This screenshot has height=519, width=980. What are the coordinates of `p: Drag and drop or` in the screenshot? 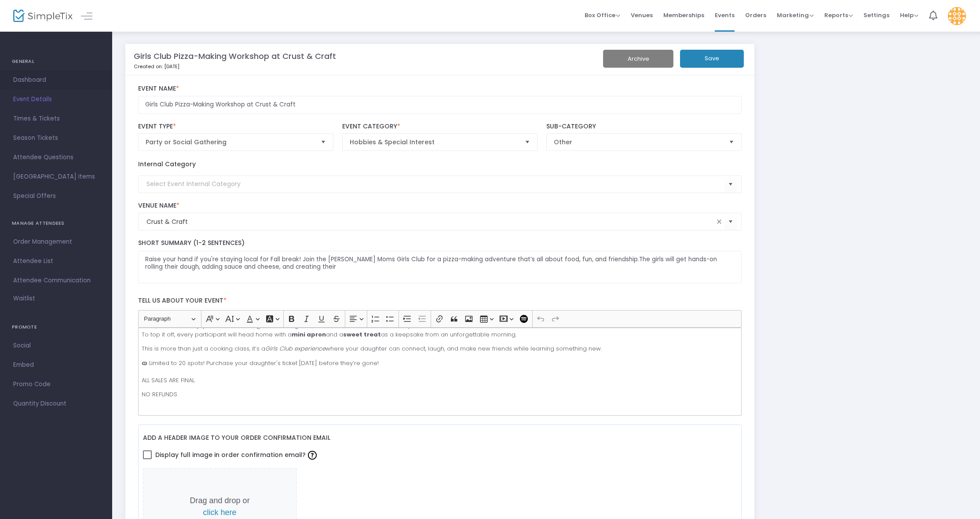 It's located at (220, 507).